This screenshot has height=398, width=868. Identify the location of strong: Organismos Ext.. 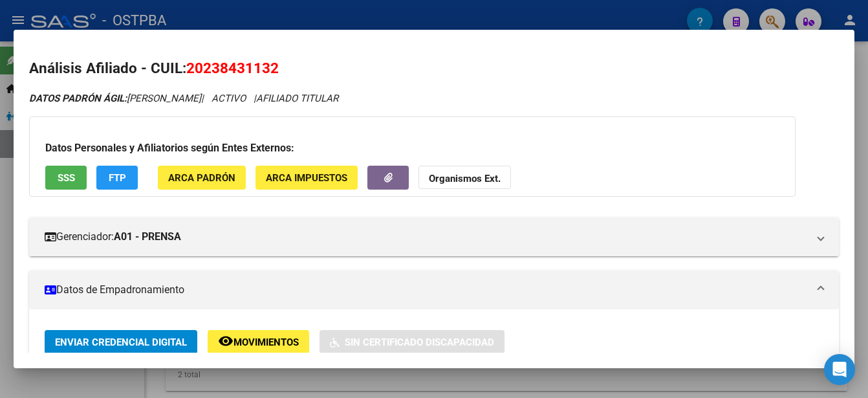
(464, 179).